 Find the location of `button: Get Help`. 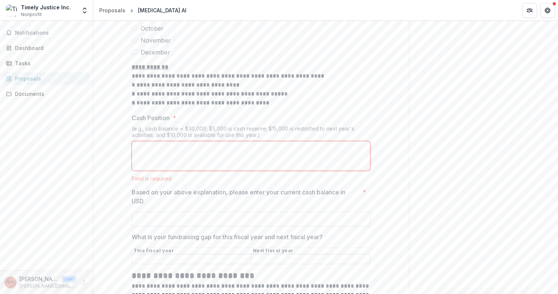

button: Get Help is located at coordinates (547, 10).